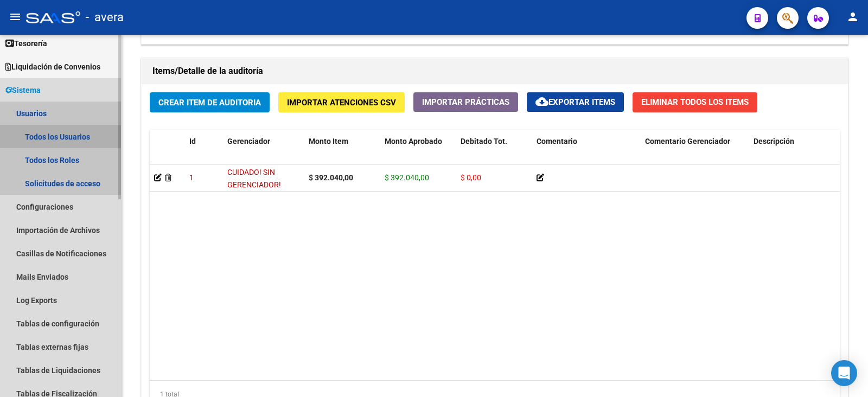 The image size is (868, 397). What do you see at coordinates (210, 103) in the screenshot?
I see `span: Crear Item de Auditoria` at bounding box center [210, 103].